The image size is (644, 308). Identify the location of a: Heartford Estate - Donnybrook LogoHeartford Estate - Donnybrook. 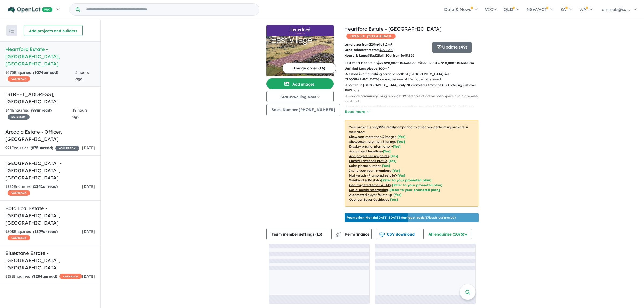
(300, 50).